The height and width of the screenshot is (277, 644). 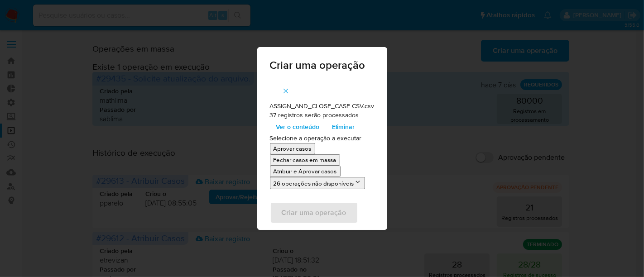 I want to click on span: Eliminar, so click(x=344, y=127).